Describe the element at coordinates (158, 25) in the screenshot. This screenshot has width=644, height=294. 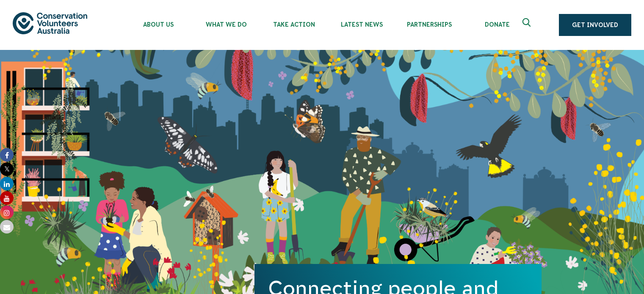
I see `span: About Us` at that location.